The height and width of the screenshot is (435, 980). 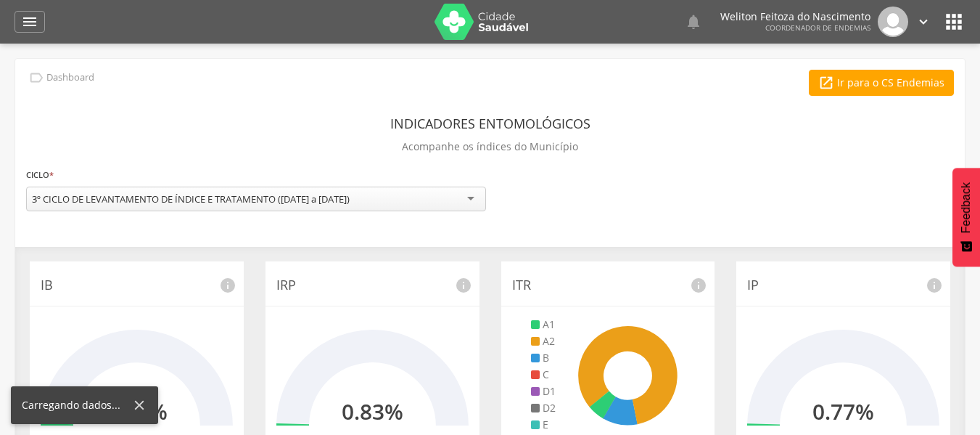 I want to click on button: Feedback - Mostrar pesquisa, so click(x=966, y=217).